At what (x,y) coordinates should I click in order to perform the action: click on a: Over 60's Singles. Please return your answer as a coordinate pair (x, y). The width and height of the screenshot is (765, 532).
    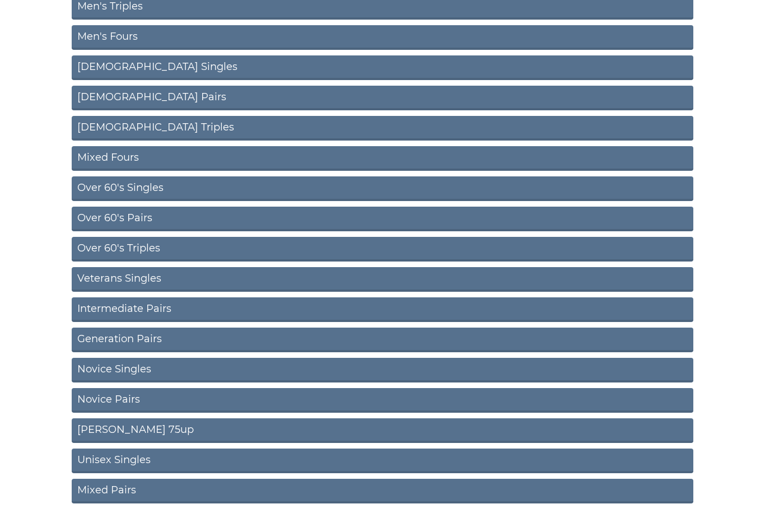
    Looking at the image, I should click on (382, 189).